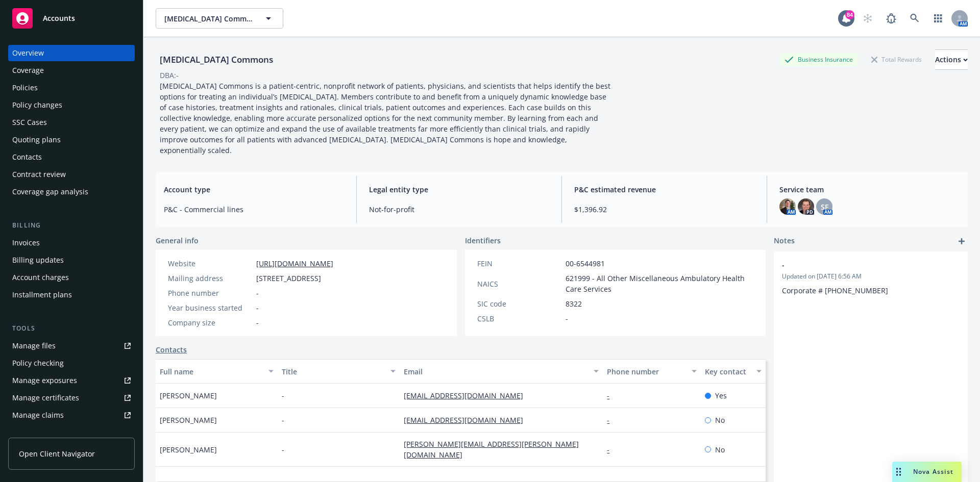  What do you see at coordinates (42, 295) in the screenshot?
I see `div: Installment plans` at bounding box center [42, 295].